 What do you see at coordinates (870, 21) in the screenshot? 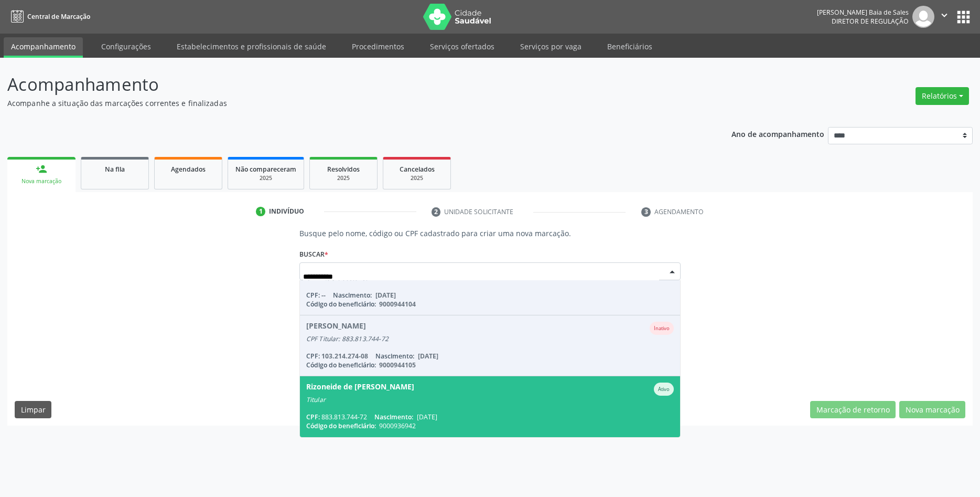
I see `span: Diretor de regulação` at bounding box center [870, 21].